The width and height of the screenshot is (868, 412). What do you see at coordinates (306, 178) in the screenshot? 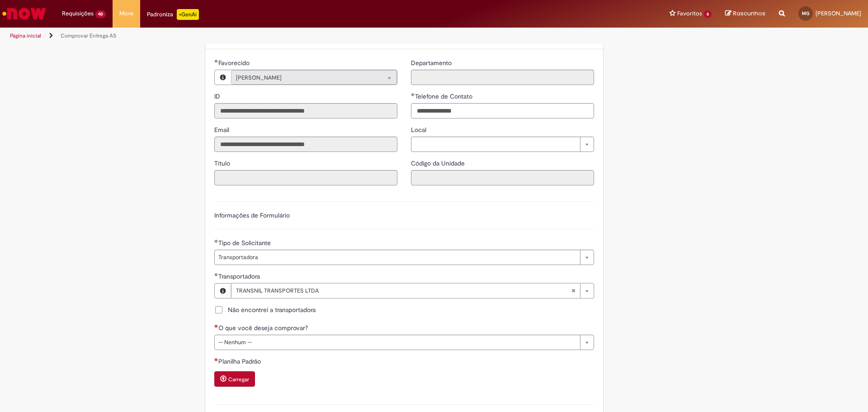
I see `input: Título` at bounding box center [306, 178].